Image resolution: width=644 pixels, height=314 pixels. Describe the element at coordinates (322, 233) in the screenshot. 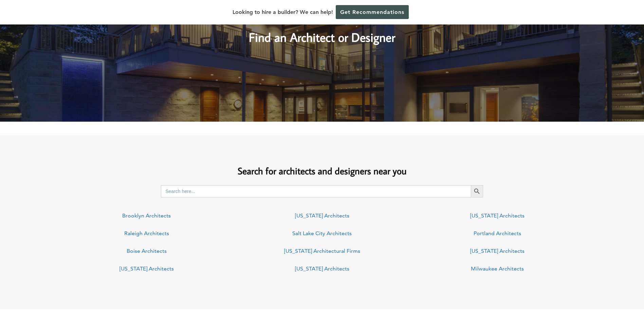

I see `a: Salt Lake City Architects` at that location.